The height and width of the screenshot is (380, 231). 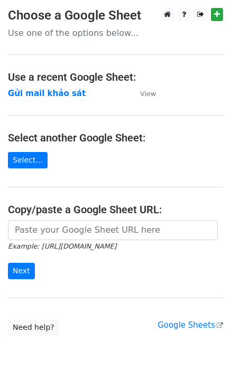 What do you see at coordinates (115, 210) in the screenshot?
I see `h4: Copy/paste a Google Sheet URL:` at bounding box center [115, 210].